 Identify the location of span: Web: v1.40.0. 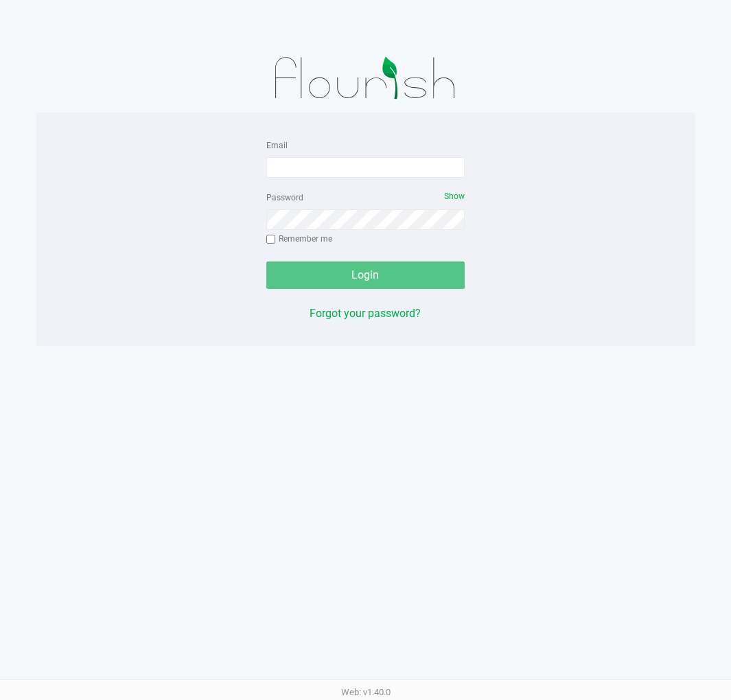
(366, 692).